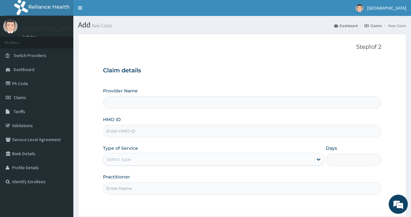  What do you see at coordinates (112, 120) in the screenshot?
I see `label: HMO ID` at bounding box center [112, 120].